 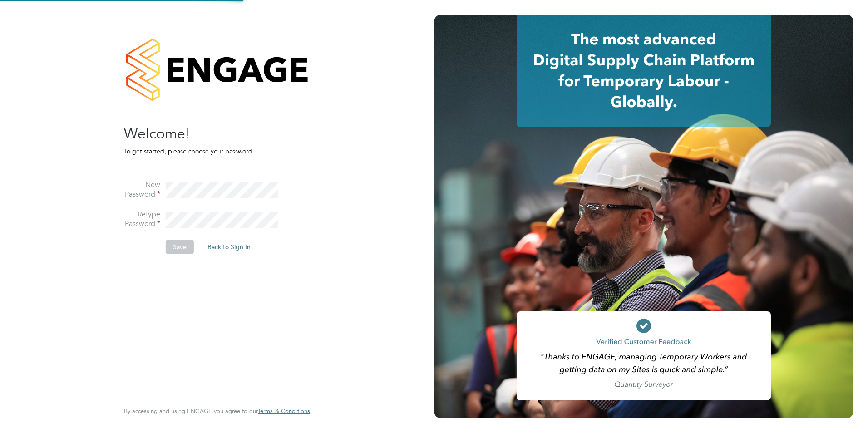 What do you see at coordinates (212, 134) in the screenshot?
I see `h2: Welcome!` at bounding box center [212, 134].